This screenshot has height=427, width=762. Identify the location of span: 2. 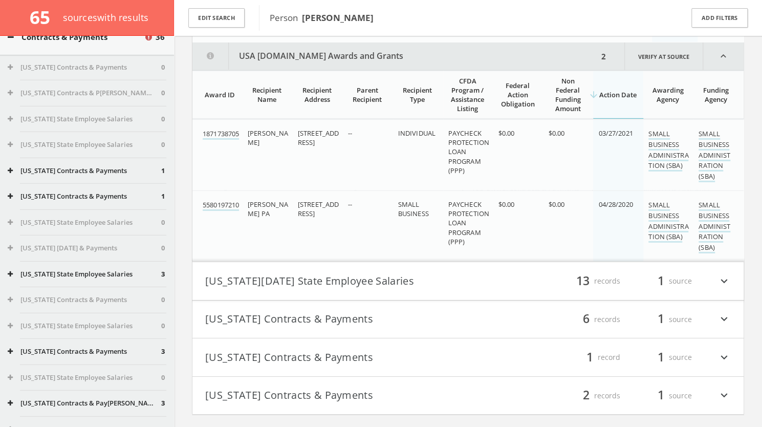
(586, 395).